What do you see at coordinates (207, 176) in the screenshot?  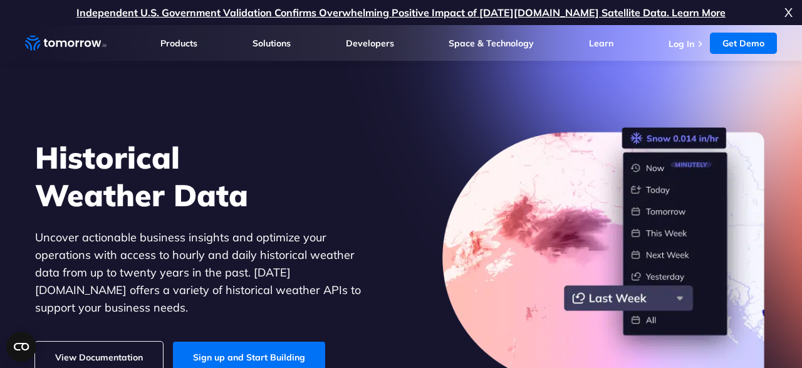 I see `h1: Historical Weather Data` at bounding box center [207, 176].